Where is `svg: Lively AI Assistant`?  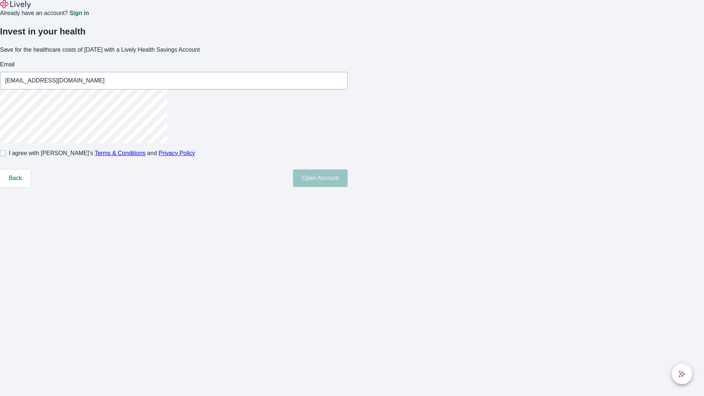 svg: Lively AI Assistant is located at coordinates (682, 374).